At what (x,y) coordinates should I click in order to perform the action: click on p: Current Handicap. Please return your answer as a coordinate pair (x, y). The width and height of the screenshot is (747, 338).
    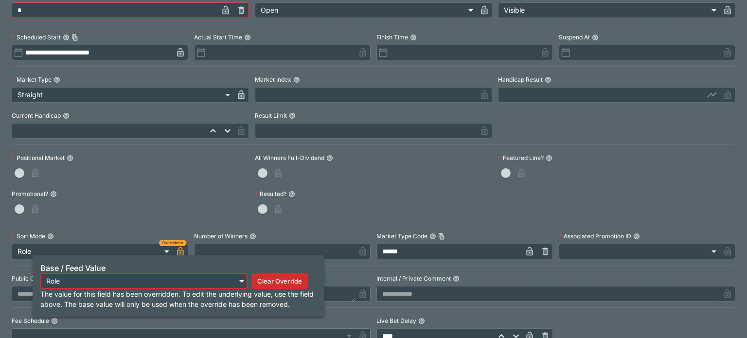
    Looking at the image, I should click on (36, 115).